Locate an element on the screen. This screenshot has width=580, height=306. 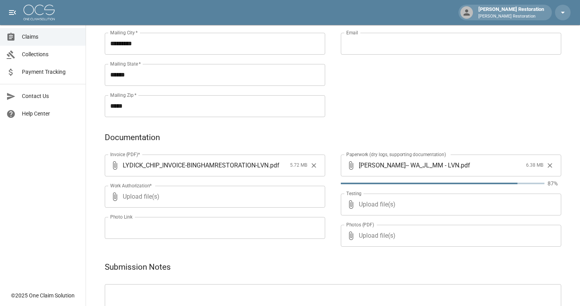
label: Photo Link is located at coordinates (121, 217).